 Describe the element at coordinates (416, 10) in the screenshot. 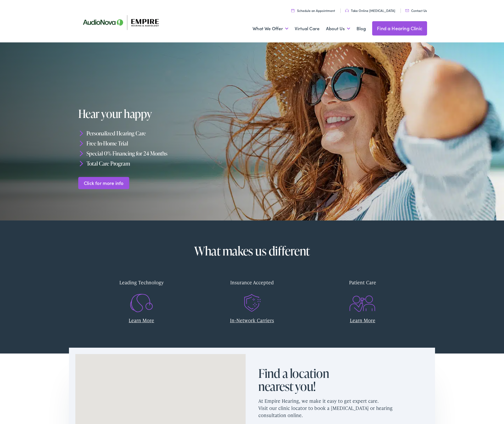

I see `a: Contact Us` at that location.